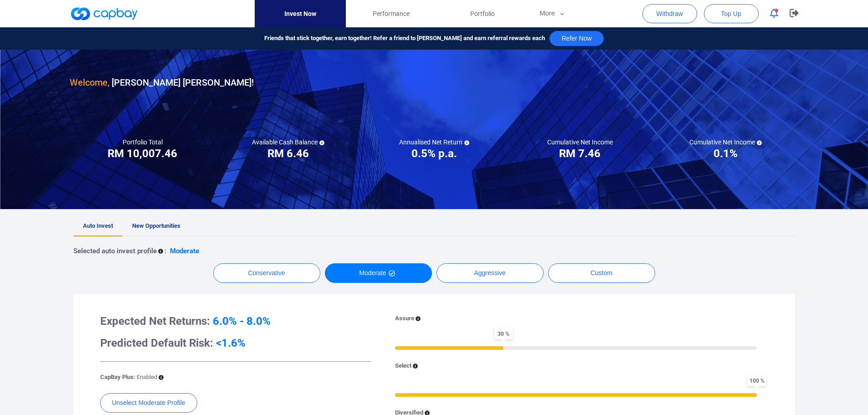 The height and width of the screenshot is (415, 868). I want to click on button: Conservative, so click(266, 273).